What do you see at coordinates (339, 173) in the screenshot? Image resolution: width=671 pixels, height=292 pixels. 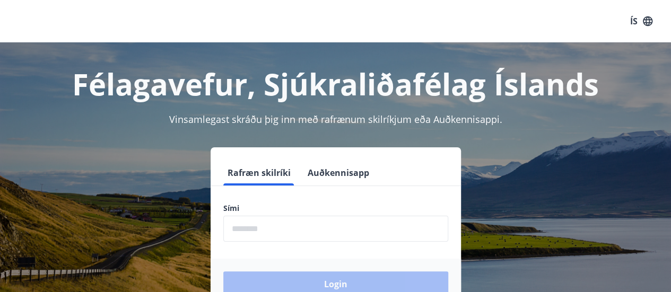 I see `button: Auðkennisapp` at bounding box center [339, 173].